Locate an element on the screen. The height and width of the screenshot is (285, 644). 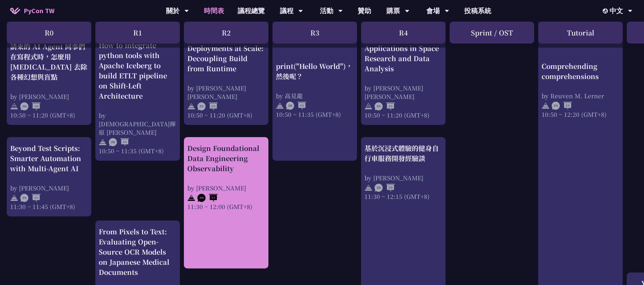
div: 11:30 ~ 12:00 (GMT+8) is located at coordinates (226, 206).